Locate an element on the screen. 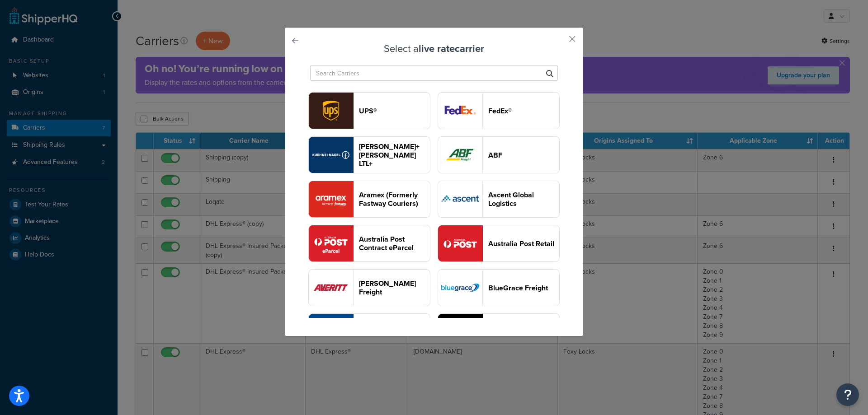  img: abfFreight logo is located at coordinates (460, 155).